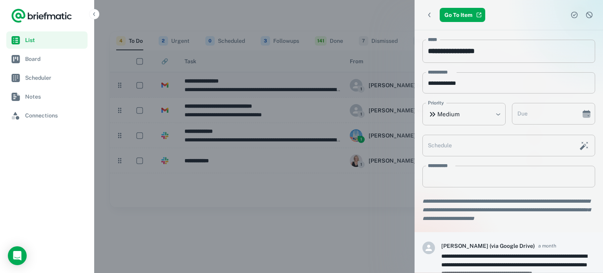  Describe the element at coordinates (55, 115) in the screenshot. I see `span: Connections` at that location.